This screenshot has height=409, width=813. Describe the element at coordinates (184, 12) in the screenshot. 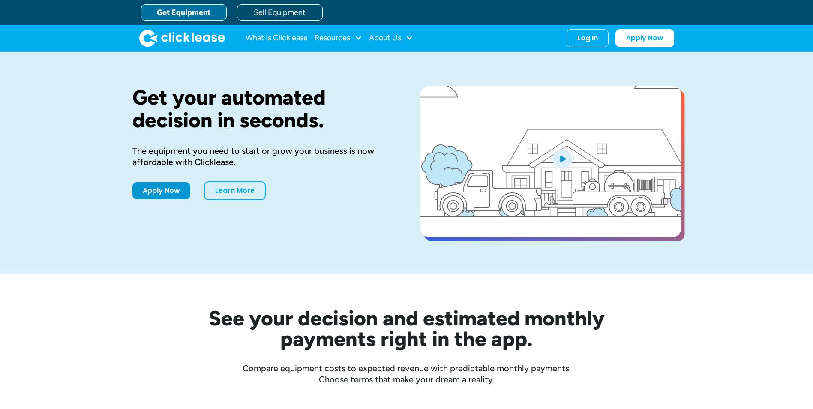

I see `a: Get Equipment` at that location.